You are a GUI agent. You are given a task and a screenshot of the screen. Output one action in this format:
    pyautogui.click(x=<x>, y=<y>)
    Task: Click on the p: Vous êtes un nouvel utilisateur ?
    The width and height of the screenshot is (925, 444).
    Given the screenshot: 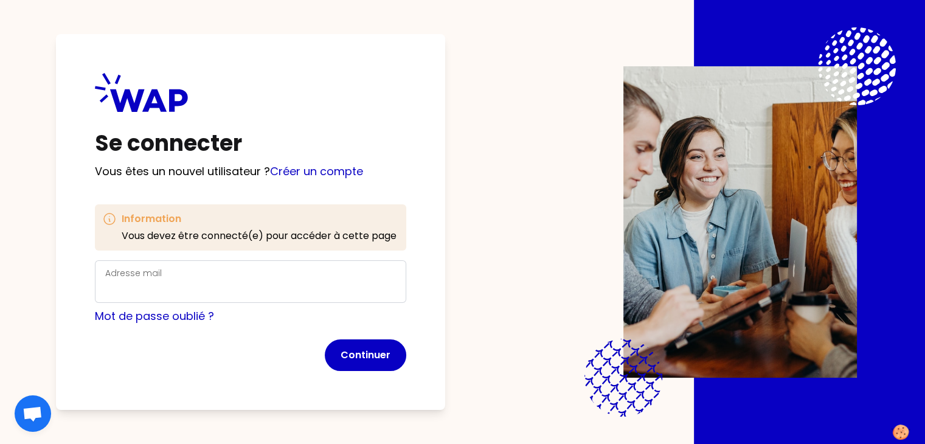 What is the action you would take?
    pyautogui.click(x=251, y=172)
    